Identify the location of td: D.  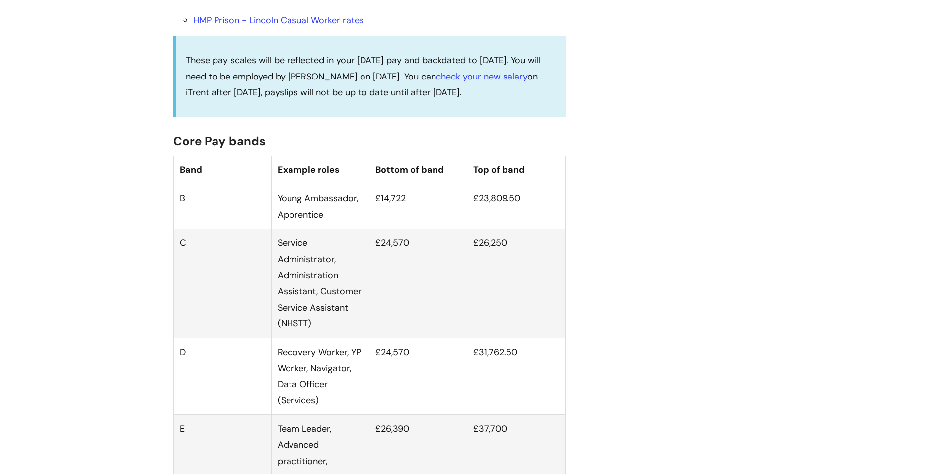
(222, 376).